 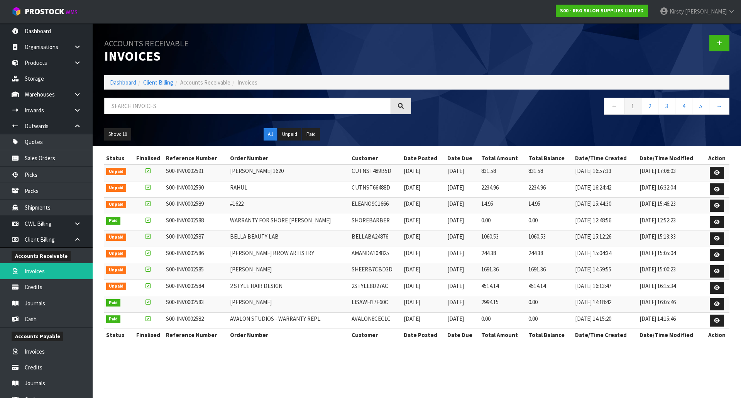 I want to click on th: Date Posted, so click(x=423, y=335).